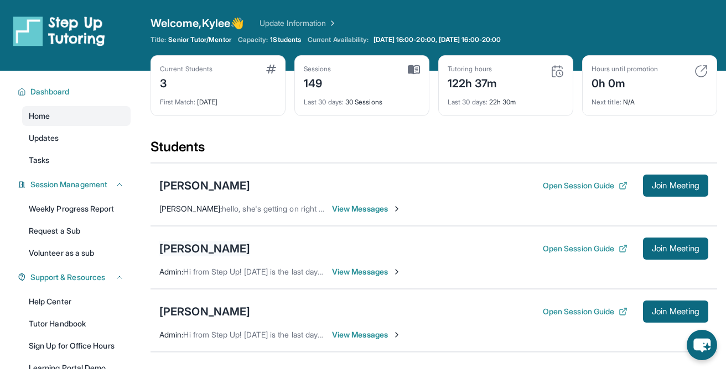  What do you see at coordinates (76, 231) in the screenshot?
I see `a: Request a Sub` at bounding box center [76, 231].